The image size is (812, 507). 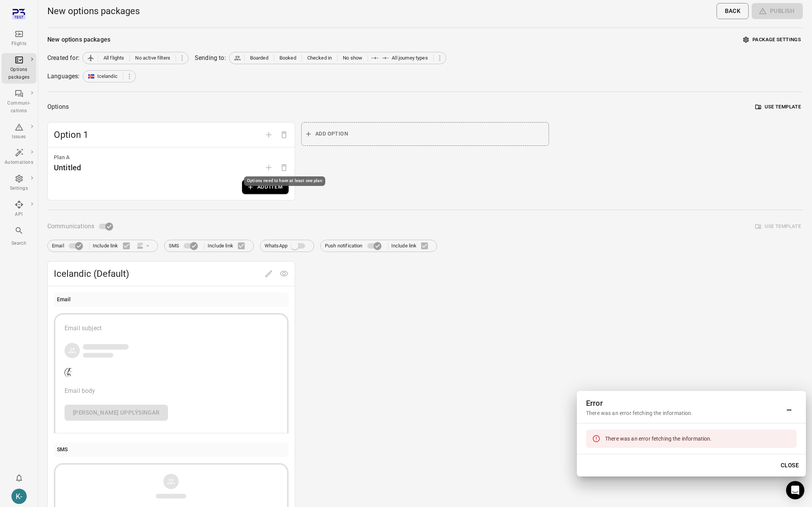 What do you see at coordinates (683, 403) in the screenshot?
I see `h2: Error` at bounding box center [683, 403].